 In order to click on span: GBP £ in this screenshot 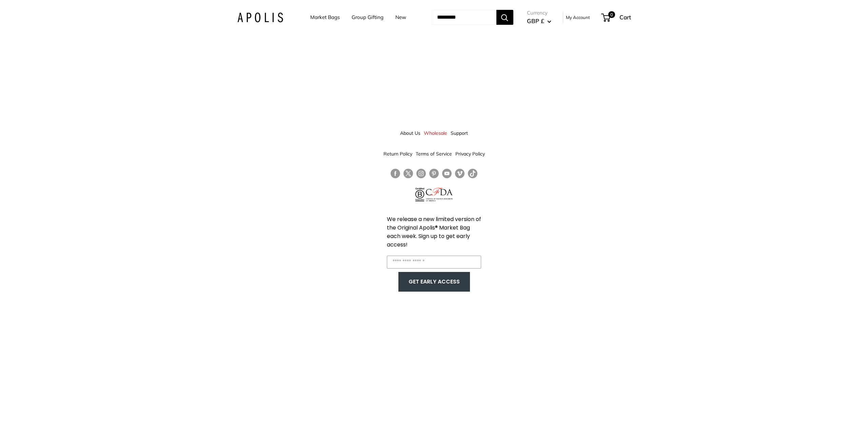, I will do `click(535, 21)`.